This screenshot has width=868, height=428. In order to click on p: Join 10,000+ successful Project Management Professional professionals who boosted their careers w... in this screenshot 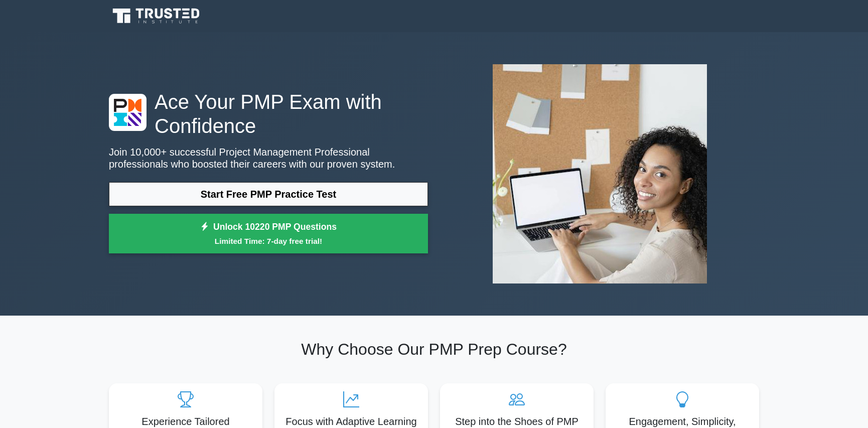, I will do `click(268, 158)`.